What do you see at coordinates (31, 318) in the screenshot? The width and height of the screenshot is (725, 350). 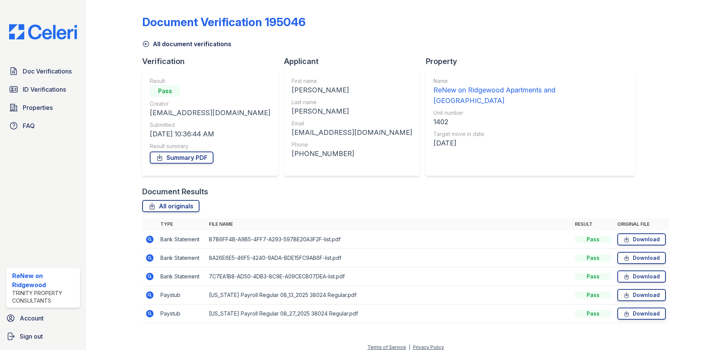 I see `span: Account` at bounding box center [31, 318].